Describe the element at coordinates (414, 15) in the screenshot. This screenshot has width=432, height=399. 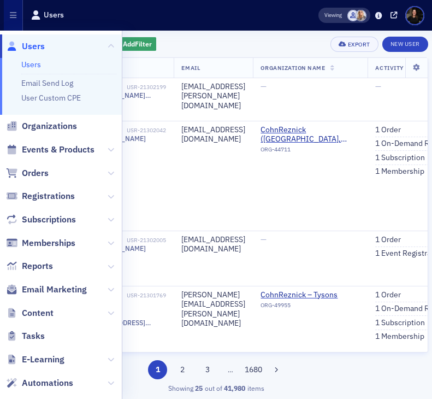
I see `span: Profile` at that location.